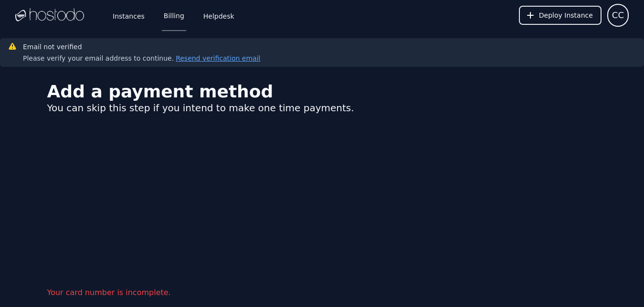 The image size is (644, 307). I want to click on div: You can skip this step if you intend to make one time payments., so click(322, 108).